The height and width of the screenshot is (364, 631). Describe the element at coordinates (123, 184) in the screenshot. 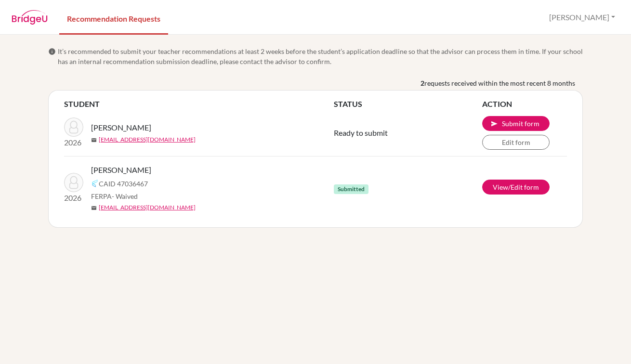

I see `span: CAID 47036467` at that location.